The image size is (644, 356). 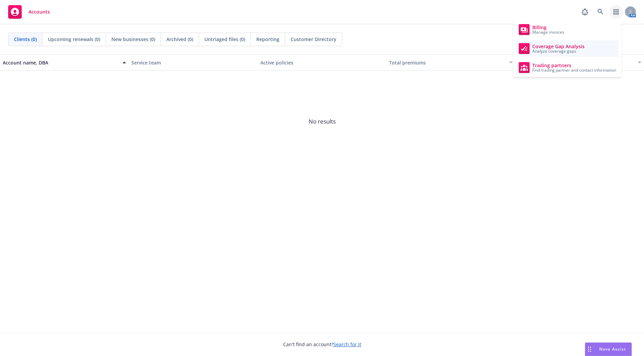 What do you see at coordinates (39, 12) in the screenshot?
I see `span: Accounts` at bounding box center [39, 12].